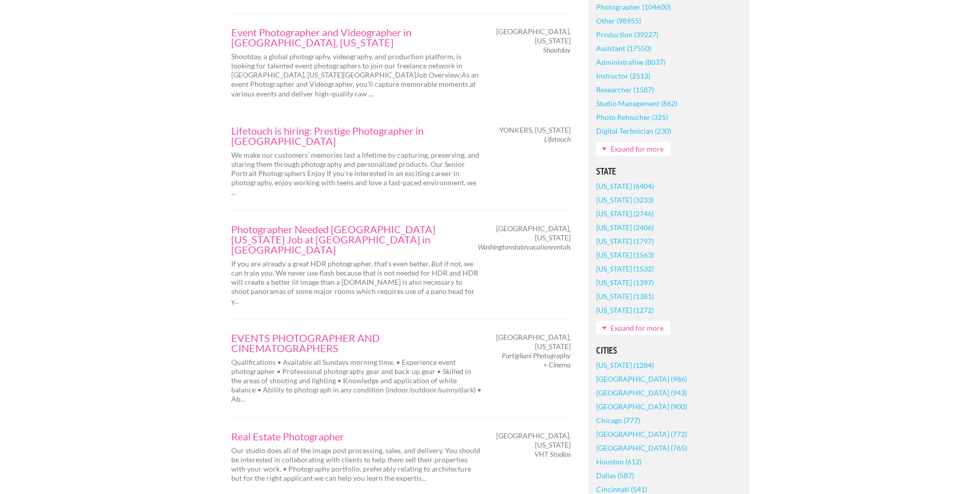 Image resolution: width=980 pixels, height=494 pixels. What do you see at coordinates (631, 62) in the screenshot?
I see `a: Administrative (8037)` at bounding box center [631, 62].